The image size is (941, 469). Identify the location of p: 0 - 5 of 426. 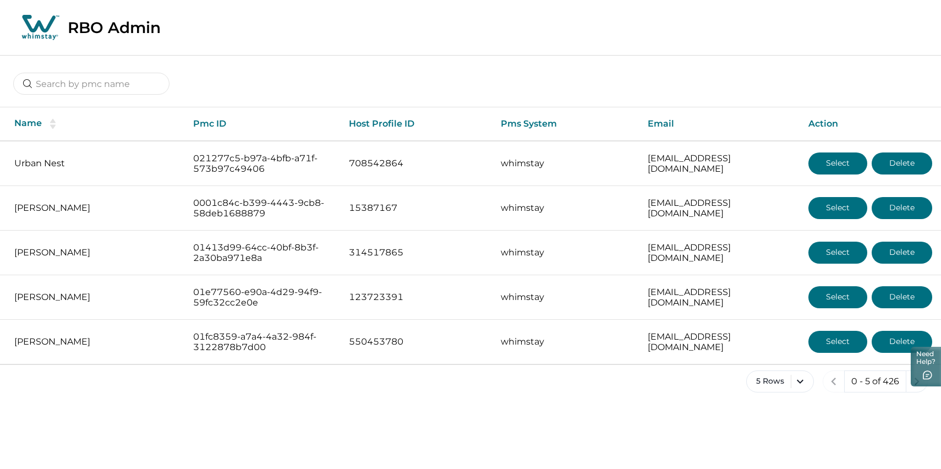
(875, 381).